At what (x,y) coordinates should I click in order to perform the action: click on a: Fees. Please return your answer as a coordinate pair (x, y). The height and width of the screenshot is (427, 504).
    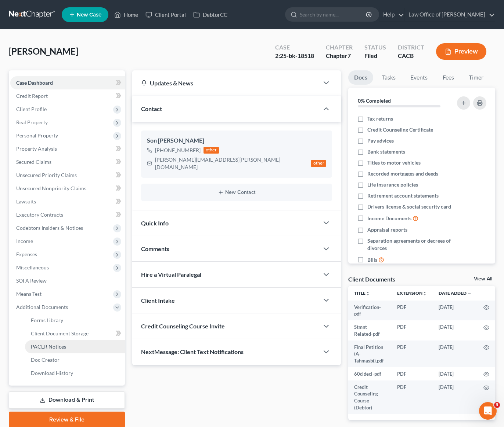
    Looking at the image, I should click on (447, 77).